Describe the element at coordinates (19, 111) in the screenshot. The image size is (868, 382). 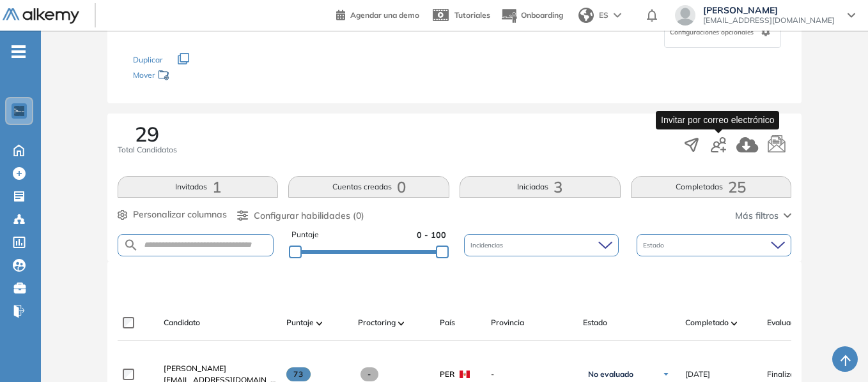
I see `img: https://assets.alkemy.org/workspaces/1802/d452bae4-97f6-47ab-b3bf-1c40240bc960.jpg` at that location.